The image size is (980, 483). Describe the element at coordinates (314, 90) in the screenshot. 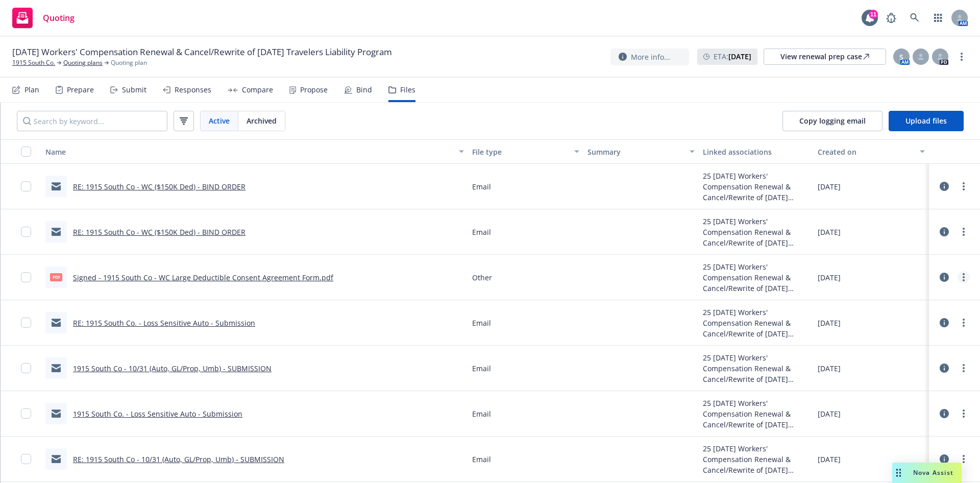

I see `div: Propose` at that location.